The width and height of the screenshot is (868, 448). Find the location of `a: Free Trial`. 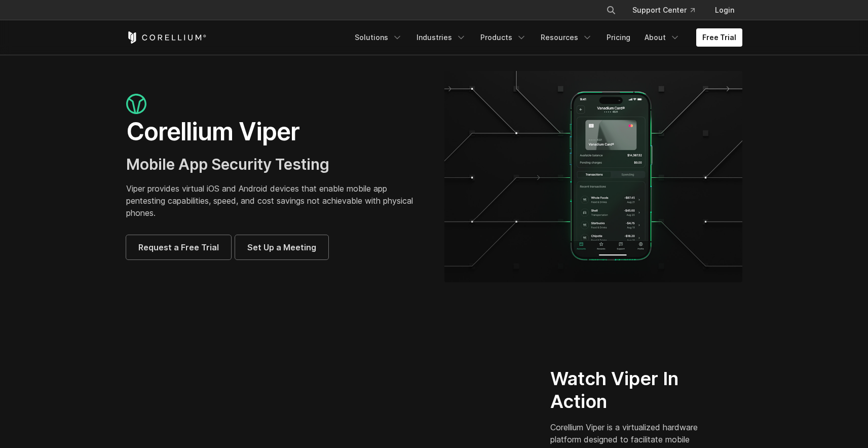

a: Free Trial is located at coordinates (719, 38).